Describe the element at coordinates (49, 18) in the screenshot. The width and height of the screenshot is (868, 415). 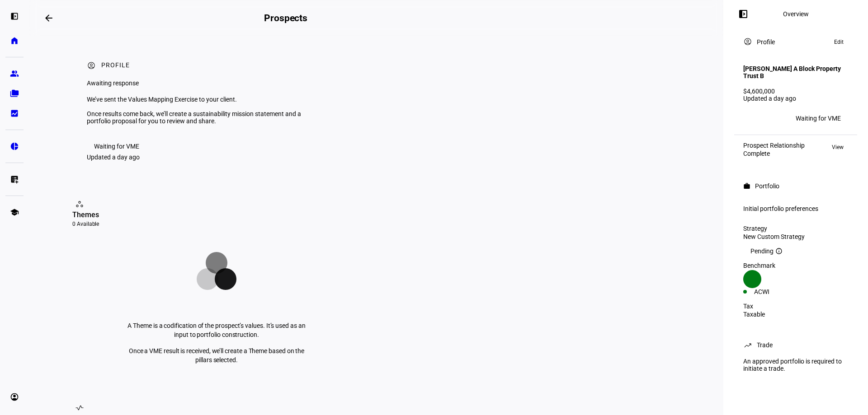
I see `mat-icon: arrow_backwards` at that location.